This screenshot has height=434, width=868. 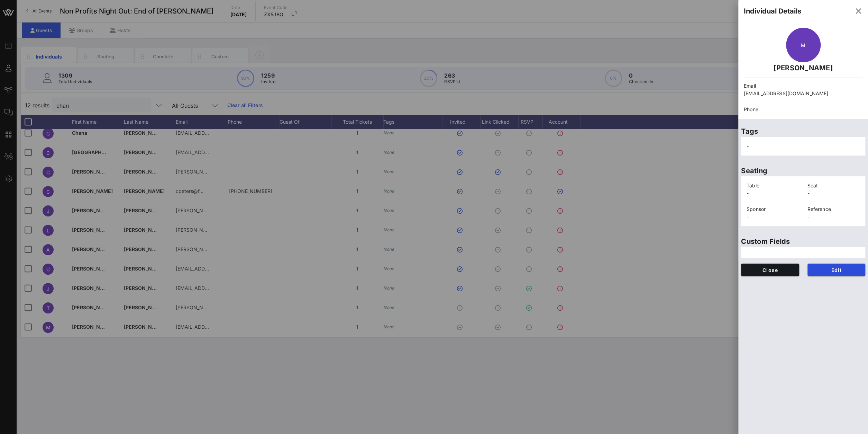 What do you see at coordinates (834, 209) in the screenshot?
I see `p: Reference` at bounding box center [834, 209].